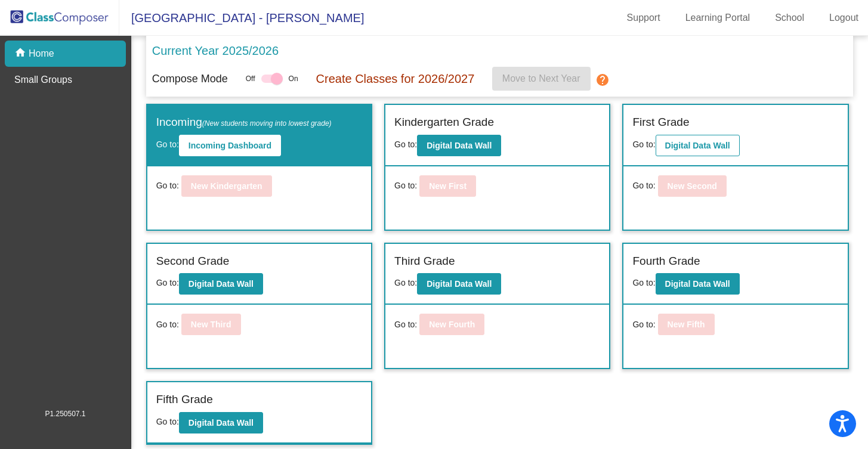 The height and width of the screenshot is (449, 868). I want to click on p: Compose Mode, so click(190, 79).